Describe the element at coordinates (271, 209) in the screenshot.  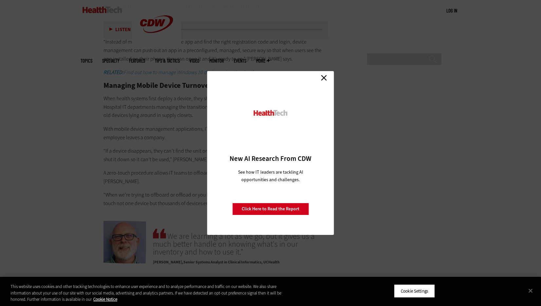
I see `a: Click Here to Read the Report` at that location.